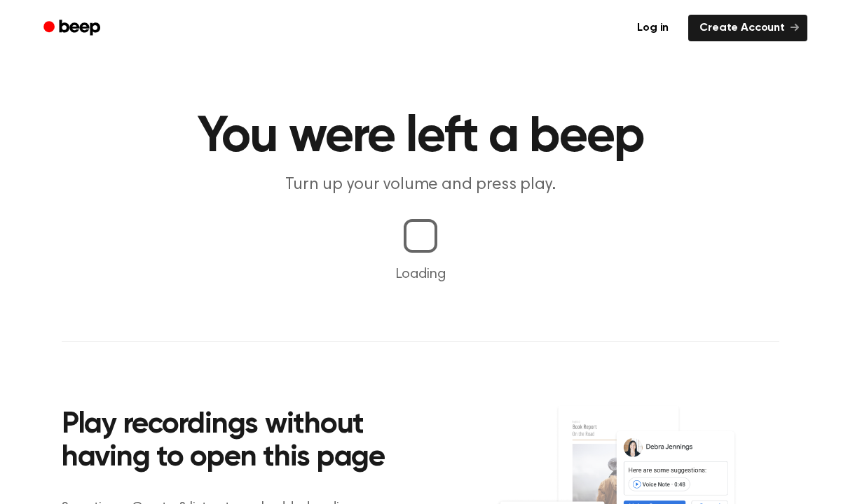 This screenshot has width=841, height=504. Describe the element at coordinates (421, 137) in the screenshot. I see `h1: You were left a beep` at that location.